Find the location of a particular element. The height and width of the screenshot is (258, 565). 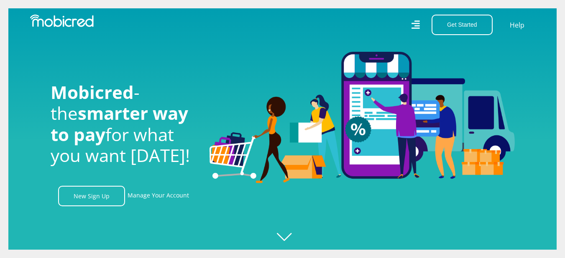

img: Mobicred is located at coordinates (62, 21).